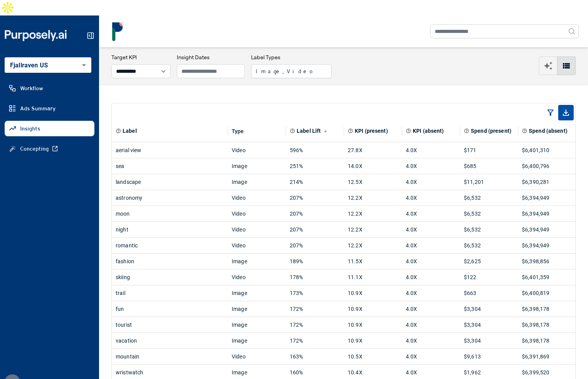 Image resolution: width=588 pixels, height=379 pixels. Describe the element at coordinates (170, 292) in the screenshot. I see `div: trail` at that location.